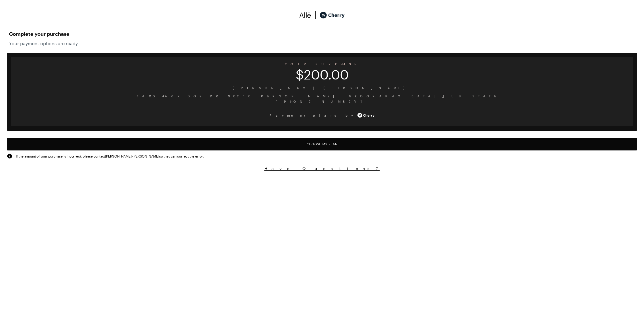 The image size is (644, 329). What do you see at coordinates (322, 43) in the screenshot?
I see `span: Your payment options are ready` at bounding box center [322, 43].